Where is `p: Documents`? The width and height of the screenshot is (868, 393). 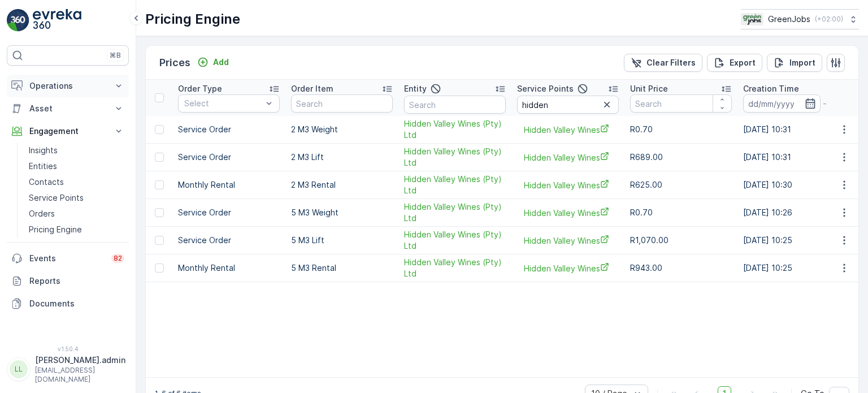
p: Documents is located at coordinates (77, 303).